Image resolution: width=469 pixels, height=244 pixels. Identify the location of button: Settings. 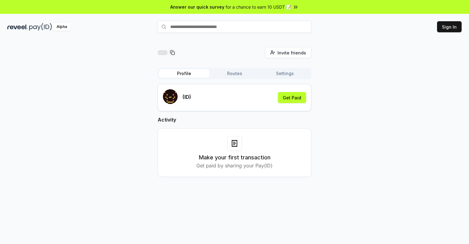
(285, 73).